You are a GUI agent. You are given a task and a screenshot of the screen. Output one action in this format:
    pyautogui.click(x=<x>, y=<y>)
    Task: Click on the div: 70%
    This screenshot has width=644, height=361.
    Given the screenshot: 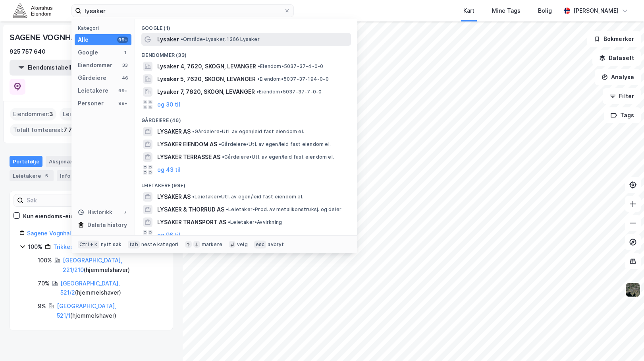 What is the action you would take?
    pyautogui.click(x=44, y=283)
    